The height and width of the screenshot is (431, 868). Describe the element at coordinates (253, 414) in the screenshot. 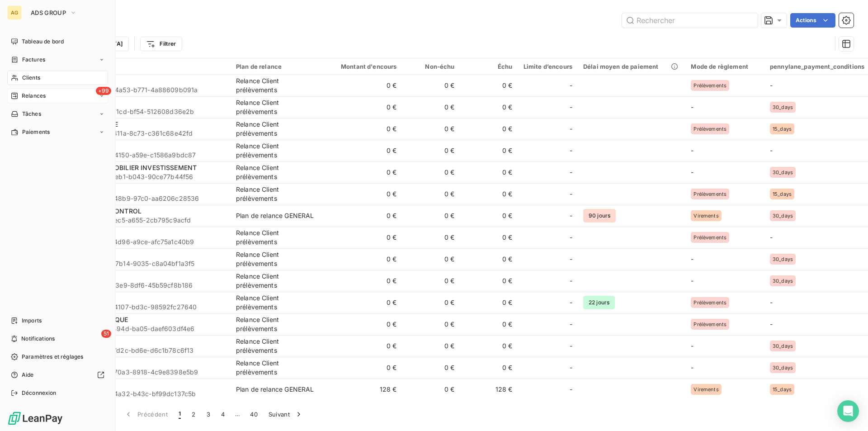

I see `button: 40` at that location.